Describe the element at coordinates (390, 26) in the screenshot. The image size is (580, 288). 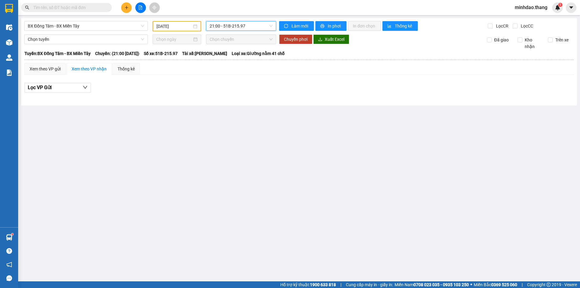
I see `span: bar-chart` at that location.